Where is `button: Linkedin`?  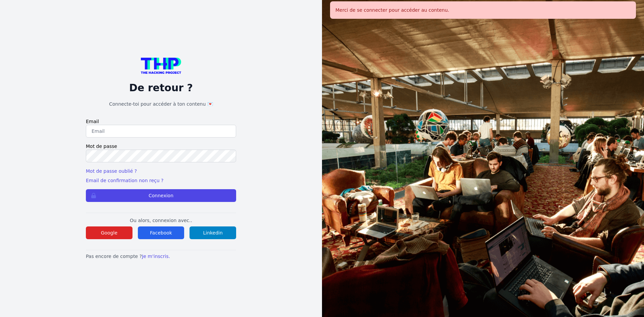
button: Linkedin is located at coordinates (213, 233).